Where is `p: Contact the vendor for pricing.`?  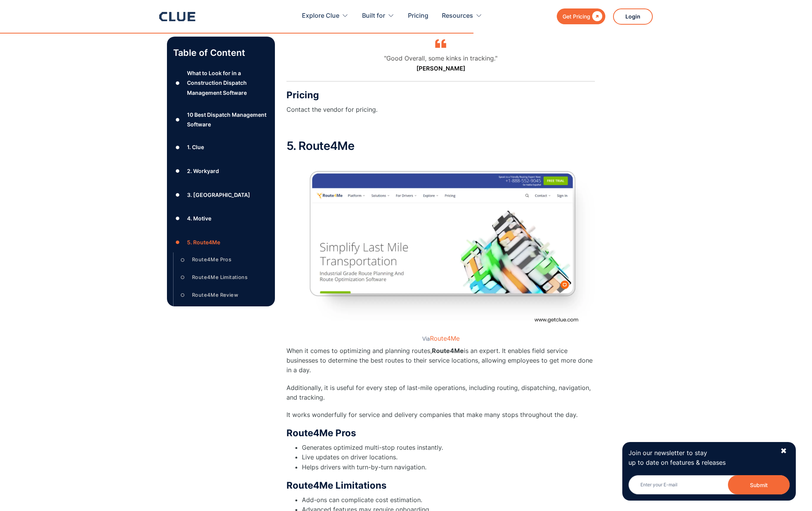
p: Contact the vendor for pricing. is located at coordinates (440, 109).